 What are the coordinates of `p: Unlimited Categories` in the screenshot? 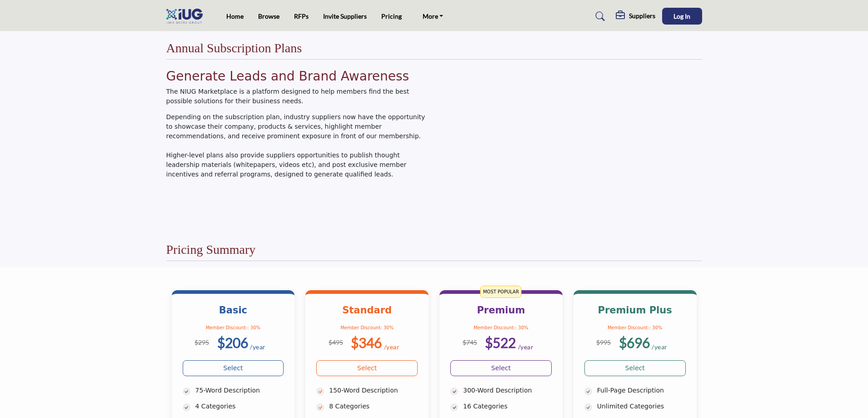 It's located at (641, 406).